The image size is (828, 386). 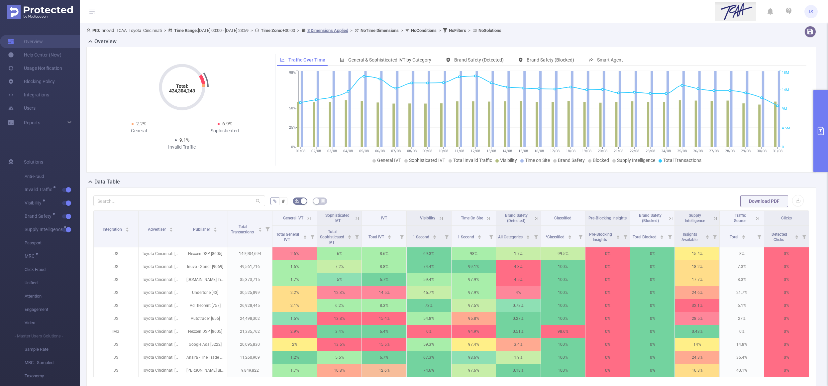 I want to click on p: Autotrader [656], so click(x=205, y=318).